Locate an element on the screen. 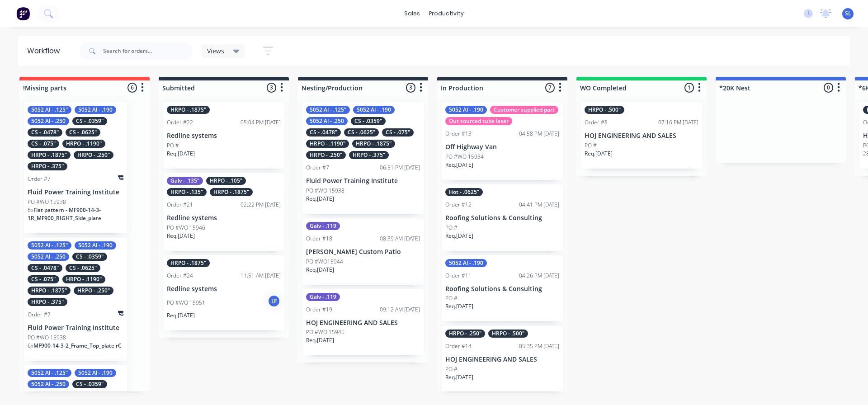 The height and width of the screenshot is (405, 868). p: Roofing Solutions & Consulting is located at coordinates (502, 289).